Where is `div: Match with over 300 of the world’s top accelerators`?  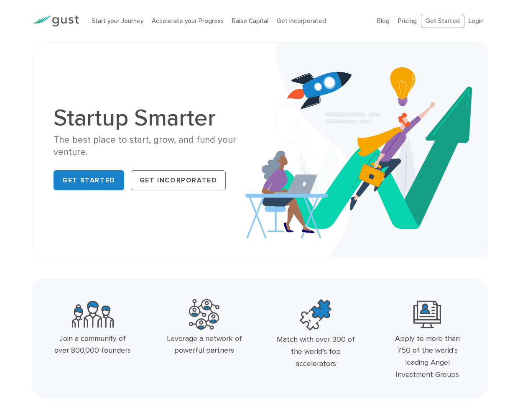
div: Match with over 300 of the world’s top accelerators is located at coordinates (316, 352).